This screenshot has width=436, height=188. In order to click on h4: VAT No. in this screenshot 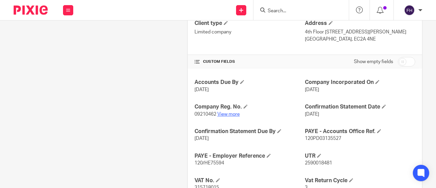, I will do `click(250, 180)`.